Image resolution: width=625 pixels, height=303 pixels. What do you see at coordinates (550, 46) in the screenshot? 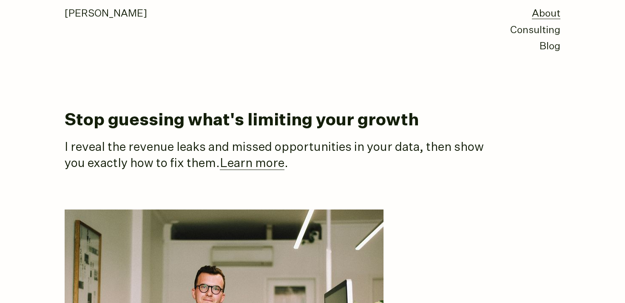
I see `a: Blog` at bounding box center [550, 46].